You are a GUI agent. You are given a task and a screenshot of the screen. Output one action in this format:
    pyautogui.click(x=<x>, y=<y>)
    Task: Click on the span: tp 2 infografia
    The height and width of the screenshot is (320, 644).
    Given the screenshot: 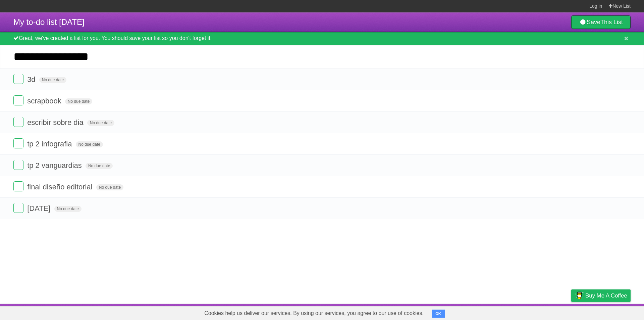 What is the action you would take?
    pyautogui.click(x=50, y=144)
    